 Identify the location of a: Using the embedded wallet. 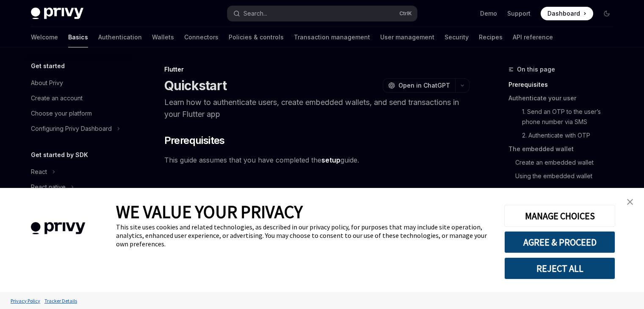
(564, 176).